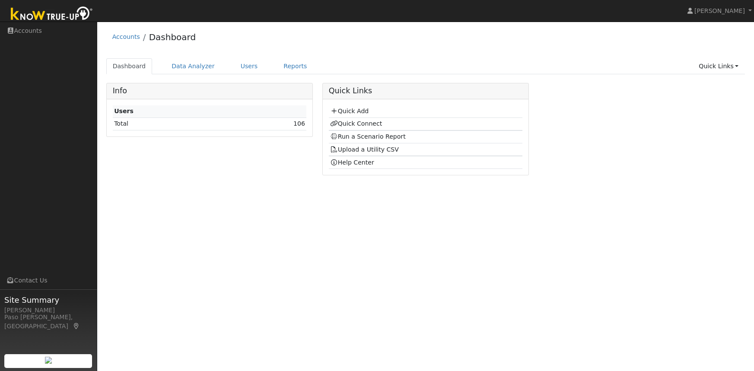  I want to click on a: Data Analyzer, so click(193, 66).